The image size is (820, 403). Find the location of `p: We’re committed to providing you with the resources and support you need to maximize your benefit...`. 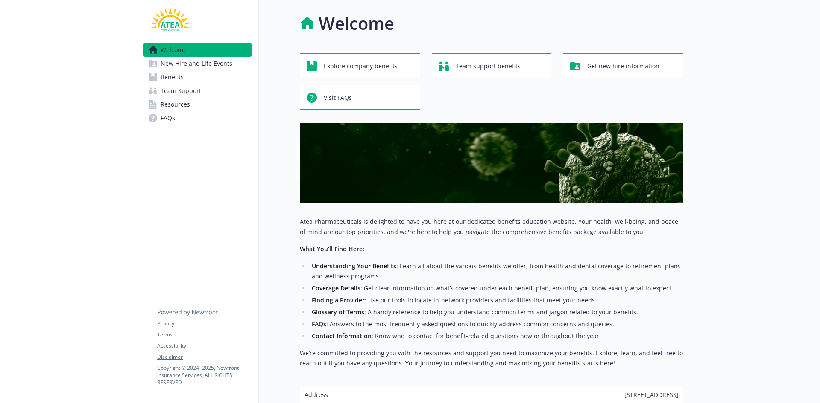

p: We’re committed to providing you with the resources and support you need to maximize your benefit... is located at coordinates (491, 359).